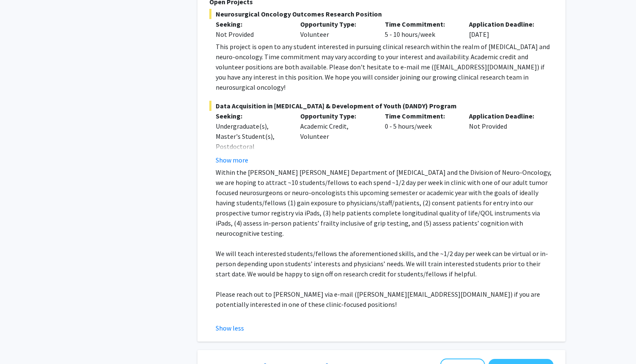 Image resolution: width=636 pixels, height=364 pixels. What do you see at coordinates (252, 156) in the screenshot?
I see `div: Undergraduate(s), Master's Student(s), Postdoctoral Researcher(s) / Research Staff, Medical Resid...` at bounding box center [252, 156].